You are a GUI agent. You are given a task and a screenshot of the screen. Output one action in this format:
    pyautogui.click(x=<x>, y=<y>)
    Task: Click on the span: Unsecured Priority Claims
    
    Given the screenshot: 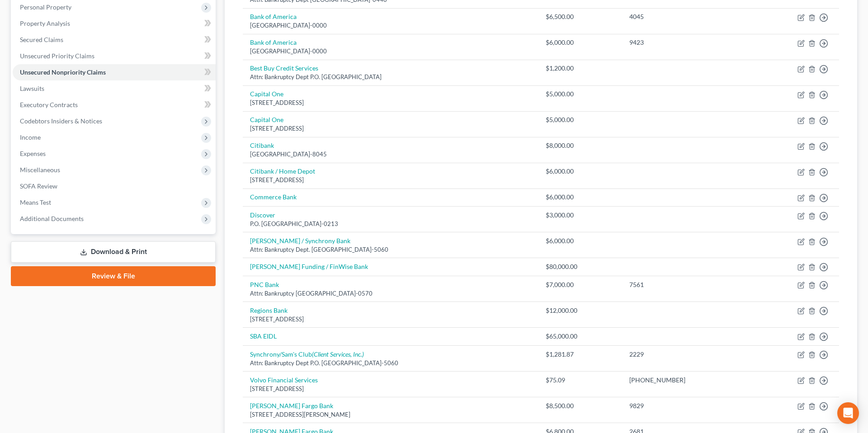 What is the action you would take?
    pyautogui.click(x=57, y=55)
    